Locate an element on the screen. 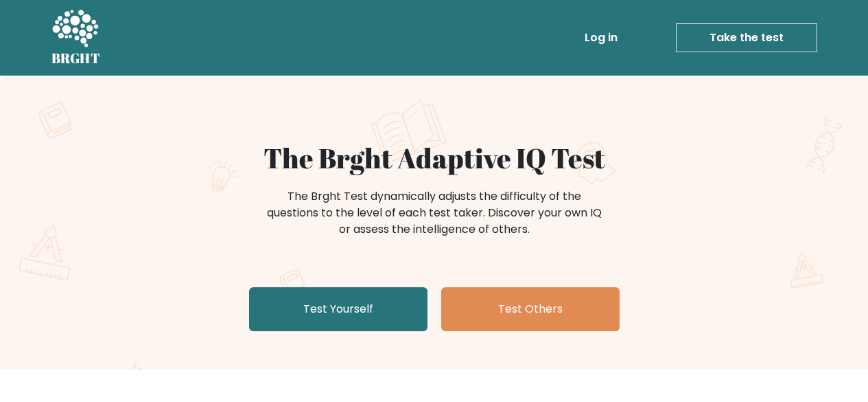  h5: BRGHT is located at coordinates (76, 58).